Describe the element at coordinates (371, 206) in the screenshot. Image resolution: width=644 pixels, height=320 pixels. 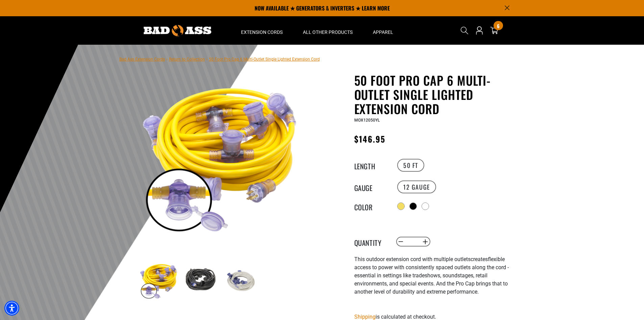
I see `legend: Color` at that location.